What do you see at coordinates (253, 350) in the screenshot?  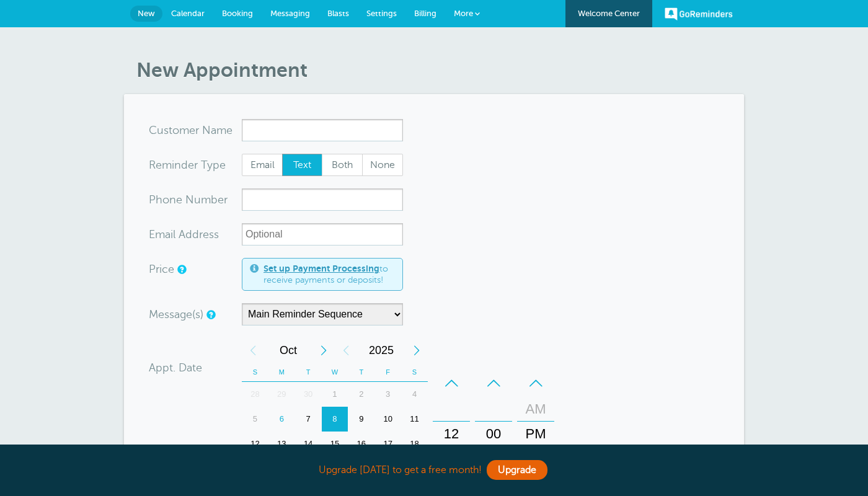 I see `div: Previous Month` at bounding box center [253, 350].